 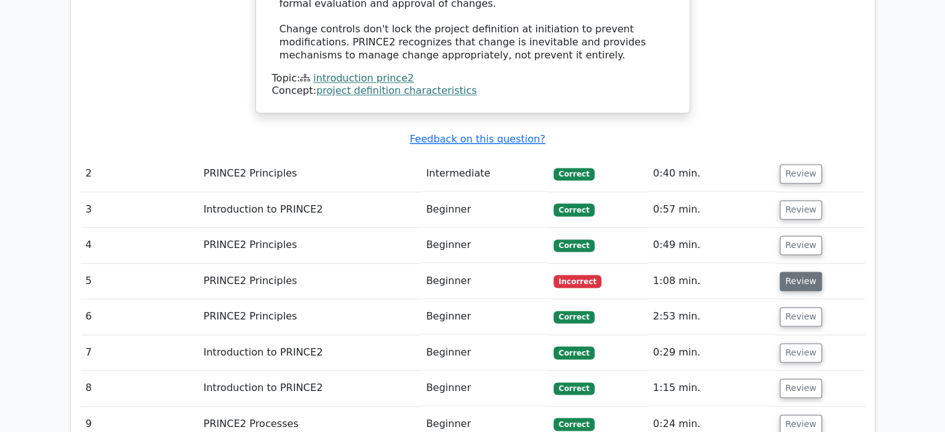 I want to click on a: project definition characteristics, so click(x=397, y=90).